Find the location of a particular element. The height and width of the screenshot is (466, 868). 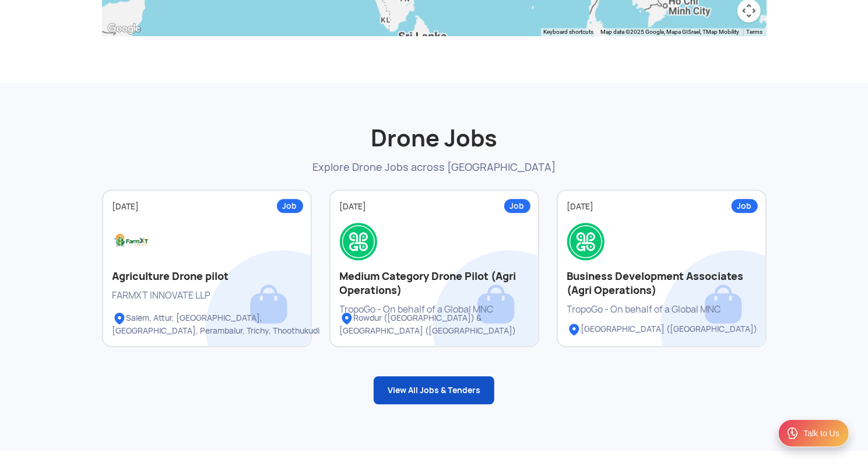

h2: Medium Category Drone Pilot (Agri Operations) is located at coordinates (434, 283).